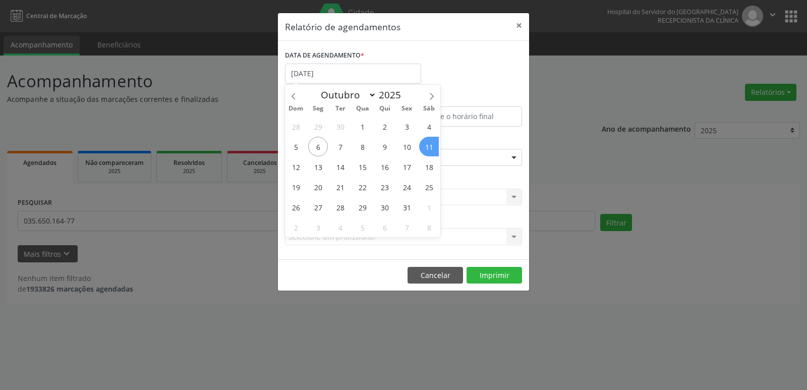 The width and height of the screenshot is (807, 390). I want to click on span: Dom, so click(296, 109).